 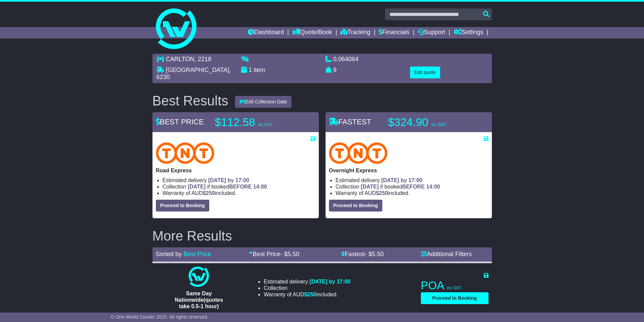 I want to click on span: , 6230, so click(x=194, y=74).